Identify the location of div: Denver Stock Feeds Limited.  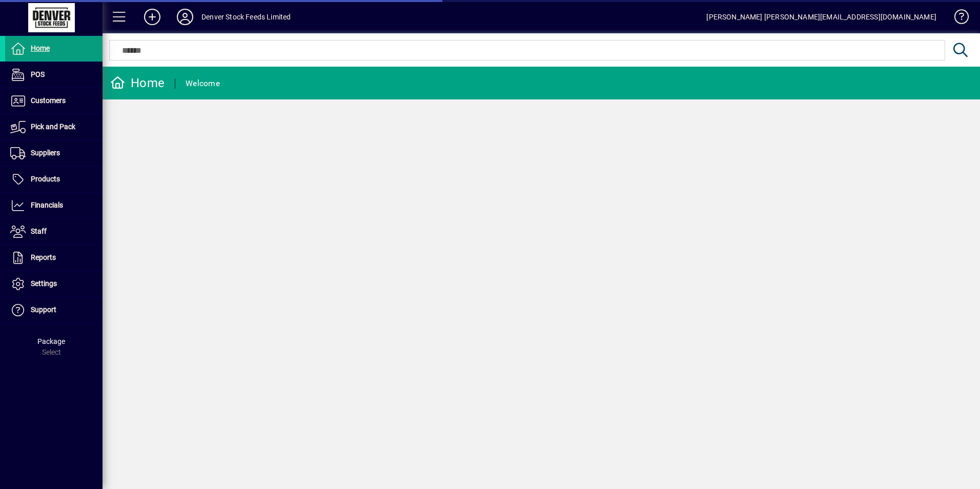
(246, 17).